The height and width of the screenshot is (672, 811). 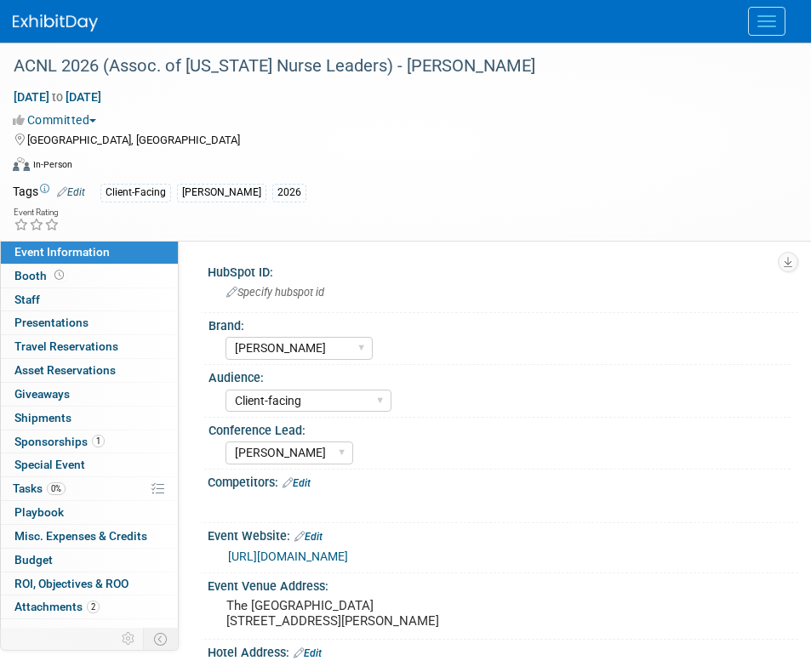 What do you see at coordinates (129, 639) in the screenshot?
I see `td: Personalize Event Tab Strip` at bounding box center [129, 639].